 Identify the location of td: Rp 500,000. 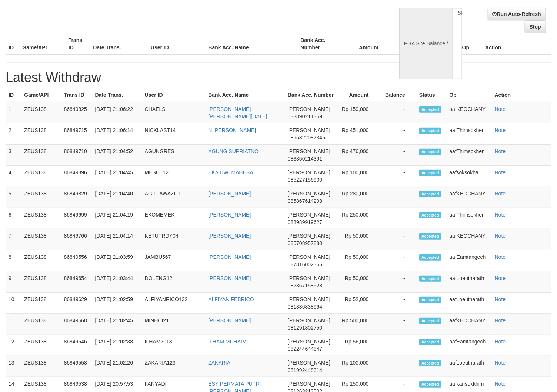
(358, 324).